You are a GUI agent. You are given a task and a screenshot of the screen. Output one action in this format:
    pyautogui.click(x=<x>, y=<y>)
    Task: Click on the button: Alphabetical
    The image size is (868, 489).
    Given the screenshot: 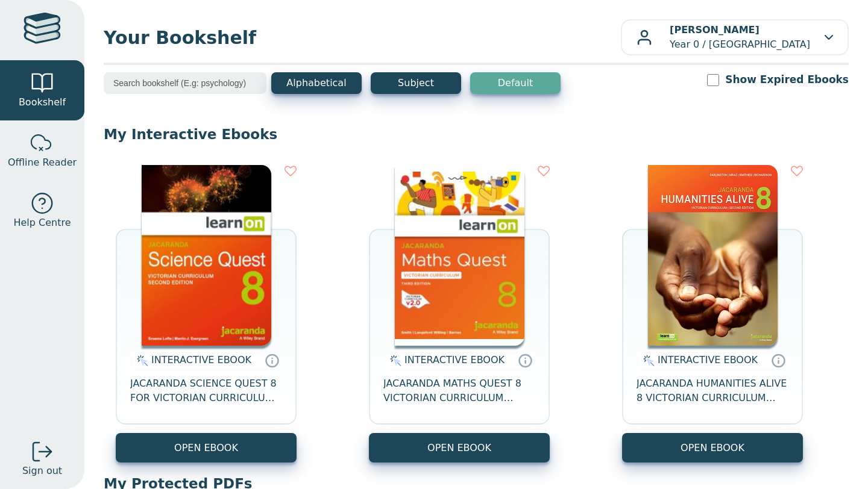 What is the action you would take?
    pyautogui.click(x=316, y=83)
    